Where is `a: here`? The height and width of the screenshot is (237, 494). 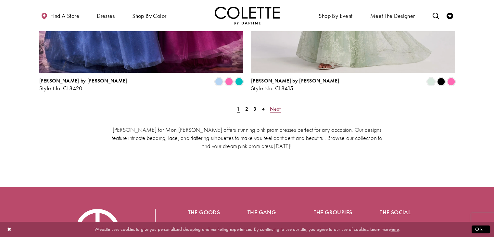 a: here is located at coordinates (395, 229).